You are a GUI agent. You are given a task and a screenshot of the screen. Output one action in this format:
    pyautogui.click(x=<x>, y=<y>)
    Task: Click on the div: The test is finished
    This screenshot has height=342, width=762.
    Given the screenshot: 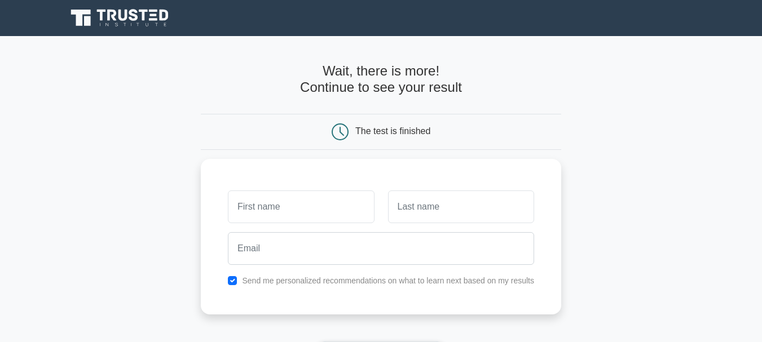 What is the action you would take?
    pyautogui.click(x=393, y=131)
    